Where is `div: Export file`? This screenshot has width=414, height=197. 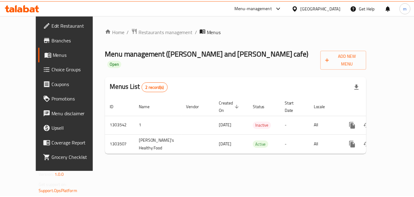
div: Export file is located at coordinates (361, 87).